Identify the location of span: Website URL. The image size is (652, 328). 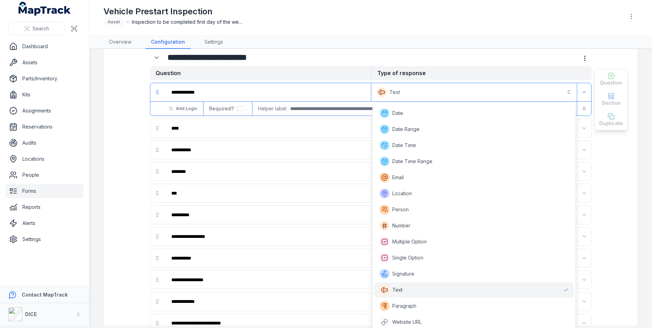
(407, 322).